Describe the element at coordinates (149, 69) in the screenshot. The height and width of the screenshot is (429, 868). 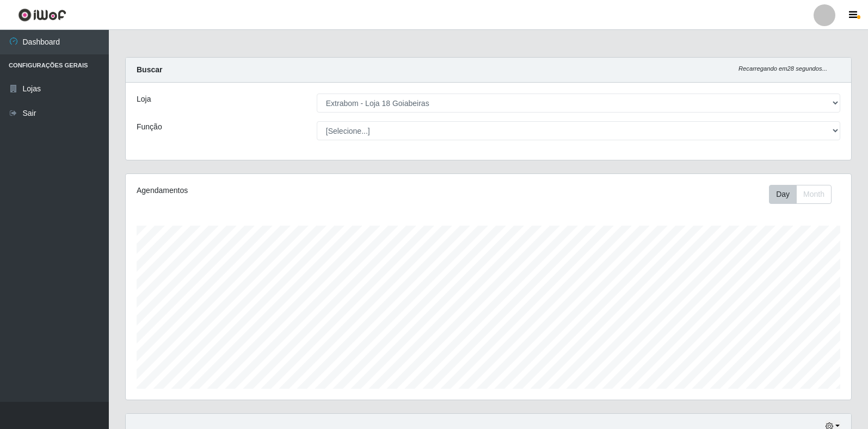
I see `strong: Buscar` at that location.